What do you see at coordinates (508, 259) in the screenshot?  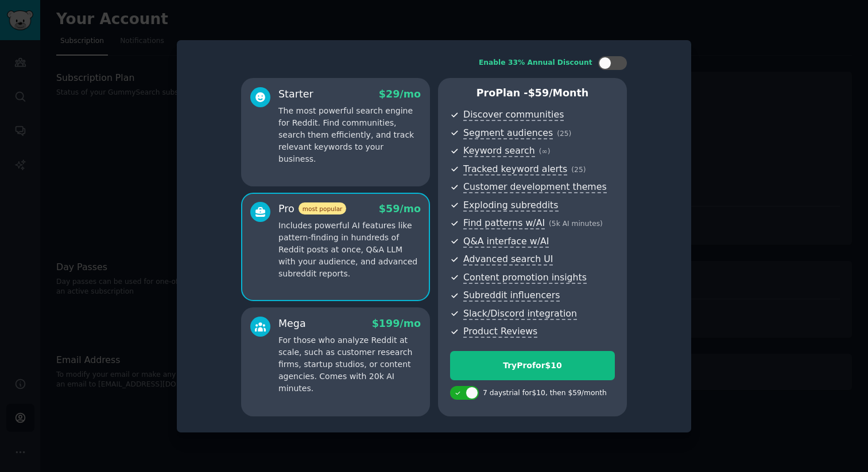 I see `span: Advanced search UI` at bounding box center [508, 259].